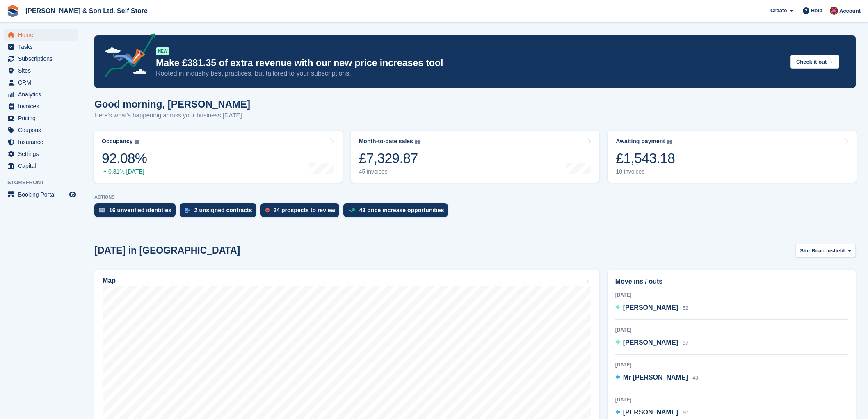 This screenshot has height=419, width=868. Describe the element at coordinates (43, 166) in the screenshot. I see `span: Capital` at that location.